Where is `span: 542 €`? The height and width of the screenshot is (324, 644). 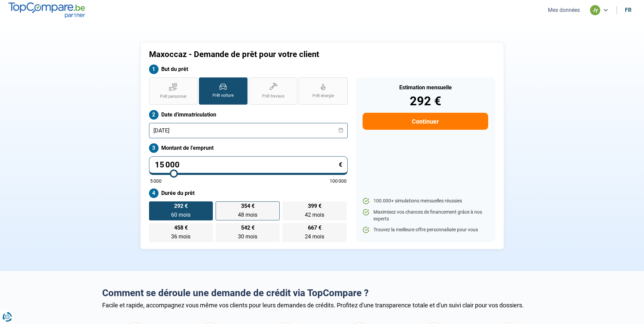 span: 542 € is located at coordinates (248, 228).